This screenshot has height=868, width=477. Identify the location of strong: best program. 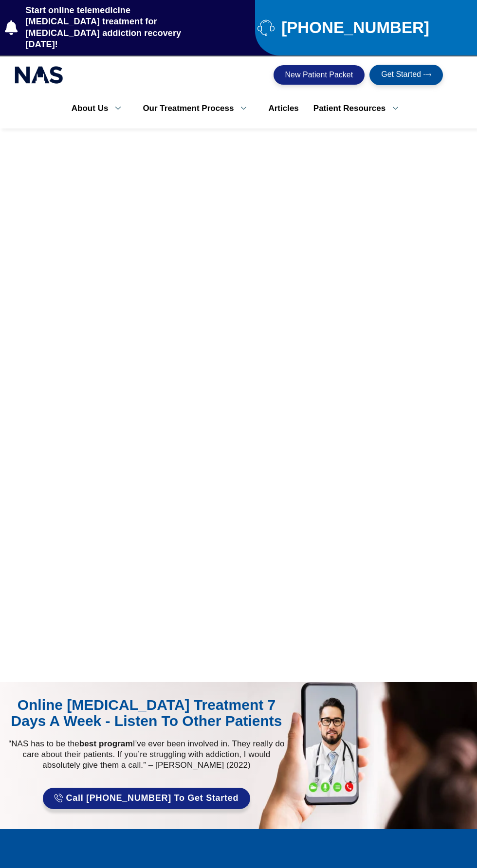
(106, 744).